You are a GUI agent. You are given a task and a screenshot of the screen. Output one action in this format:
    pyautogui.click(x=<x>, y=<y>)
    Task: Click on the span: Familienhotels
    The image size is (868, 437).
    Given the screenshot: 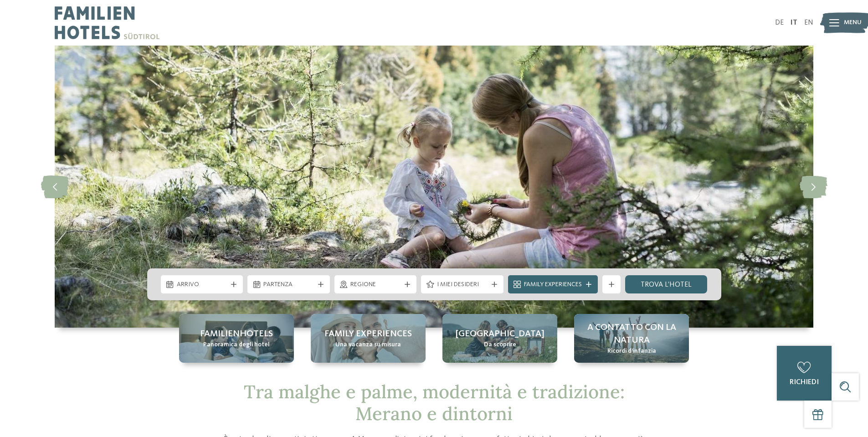 What is the action you would take?
    pyautogui.click(x=236, y=334)
    